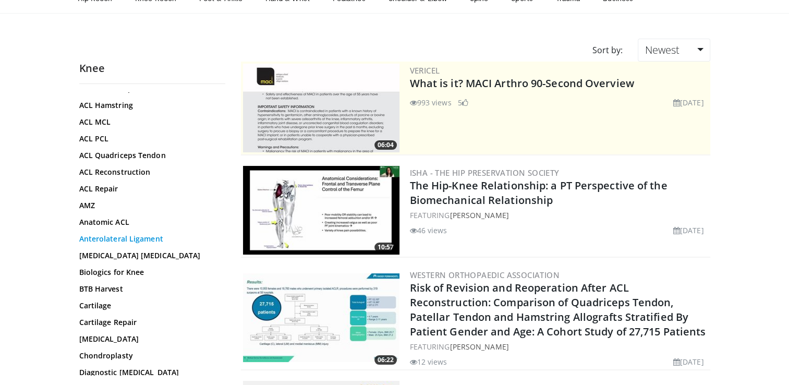 The height and width of the screenshot is (385, 789). Describe the element at coordinates (152, 68) in the screenshot. I see `h2: Knee` at that location.